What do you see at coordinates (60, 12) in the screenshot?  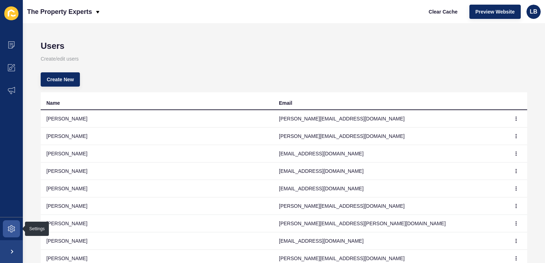 I see `p: The Property Experts` at bounding box center [60, 12].